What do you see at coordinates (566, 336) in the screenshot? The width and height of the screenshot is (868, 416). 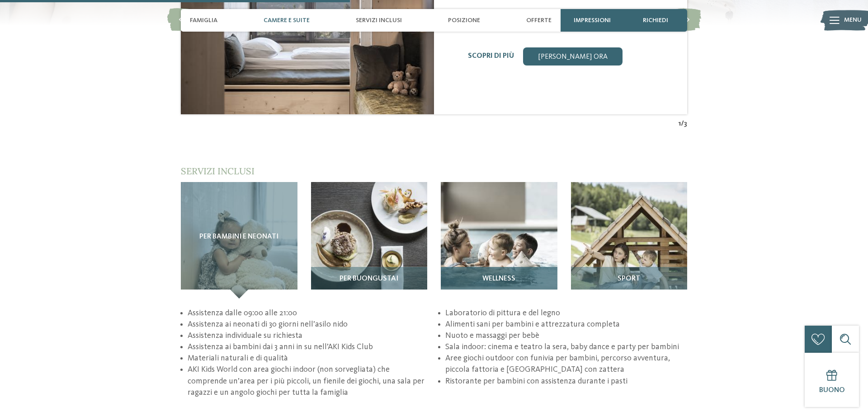 I see `li: Nuoto e massaggi per bebè` at bounding box center [566, 336].